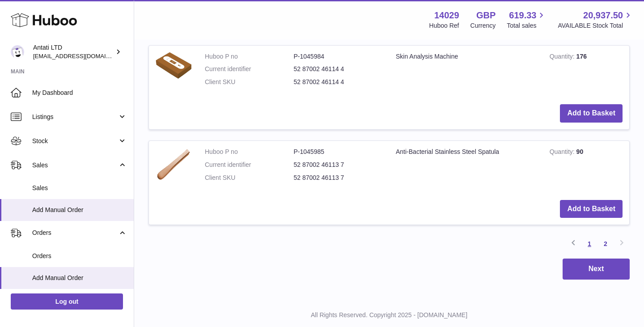 The image size is (644, 327). I want to click on td: Anti-Bacterial Stainless Steel Spatula, so click(465, 167).